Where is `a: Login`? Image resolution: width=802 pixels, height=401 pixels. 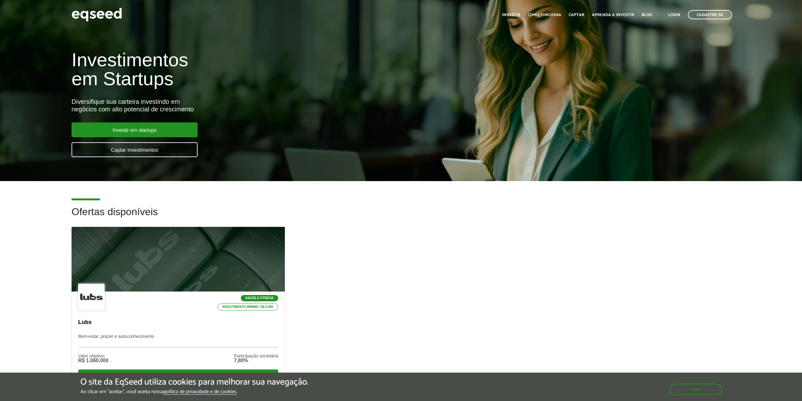
a: Login is located at coordinates (674, 15).